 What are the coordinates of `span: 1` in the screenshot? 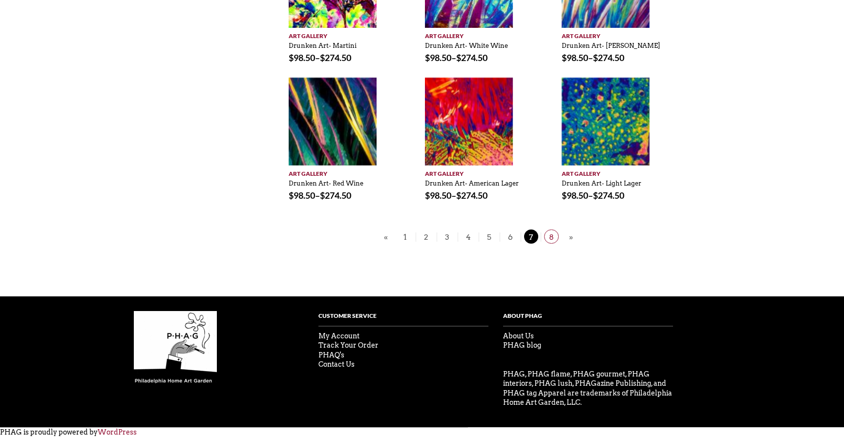 It's located at (406, 236).